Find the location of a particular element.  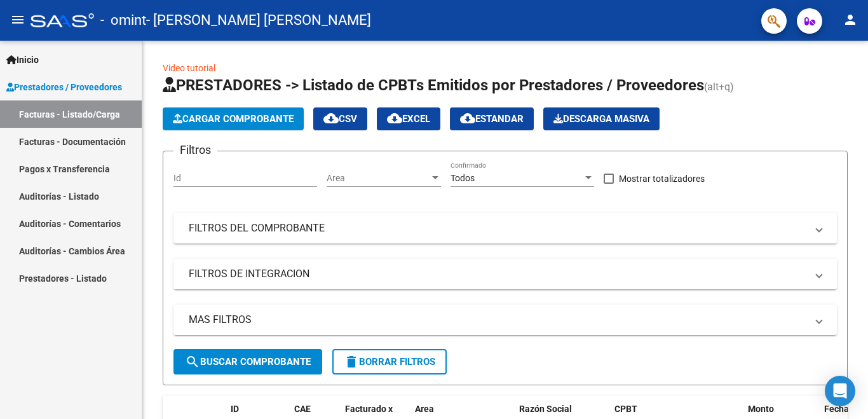

span: ID is located at coordinates (235, 409).